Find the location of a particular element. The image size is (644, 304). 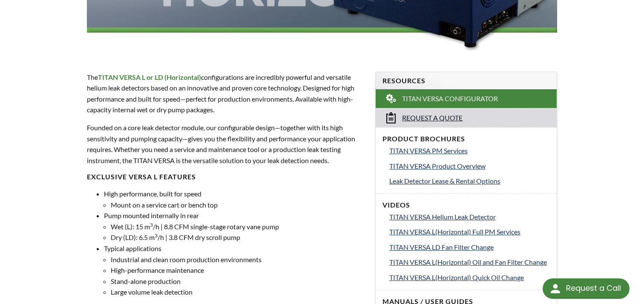

li: Pump mounted internally in rear is located at coordinates (234, 226).